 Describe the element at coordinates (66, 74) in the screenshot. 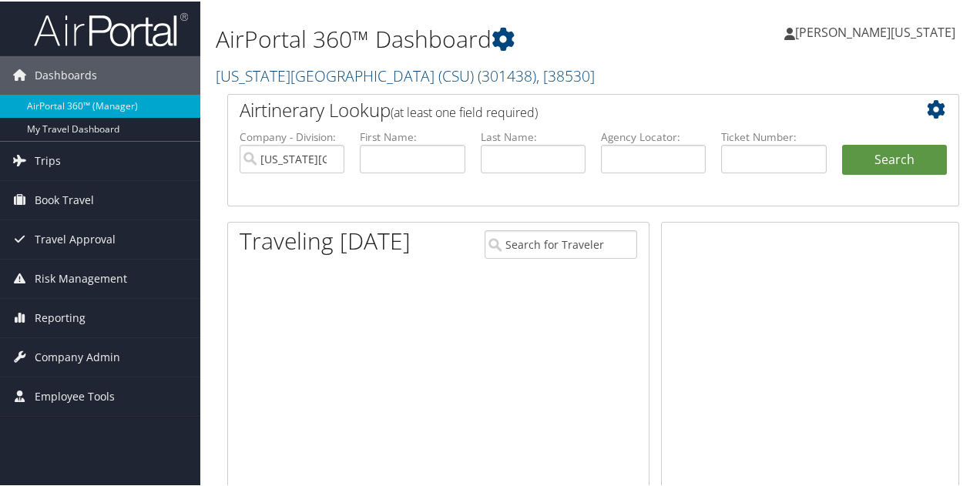

I see `span: Dashboards` at that location.